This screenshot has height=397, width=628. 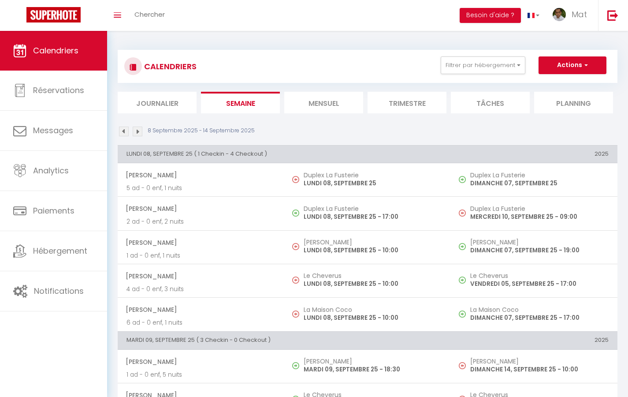 I want to click on img: logout, so click(x=612, y=15).